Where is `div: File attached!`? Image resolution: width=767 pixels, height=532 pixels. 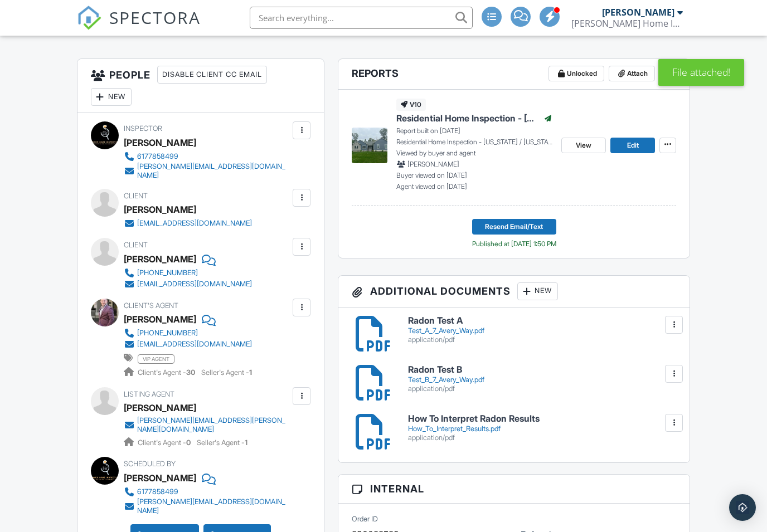 div: File attached! is located at coordinates (701, 73).